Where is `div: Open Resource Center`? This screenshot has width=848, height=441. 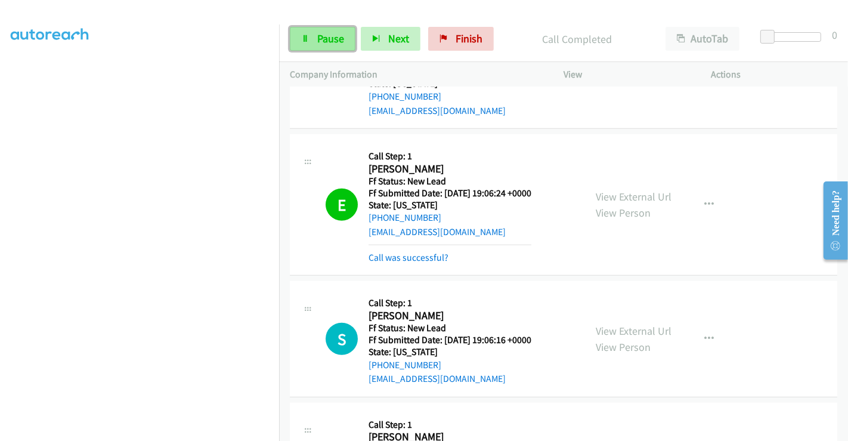
div: Open Resource Center is located at coordinates (21, 47).